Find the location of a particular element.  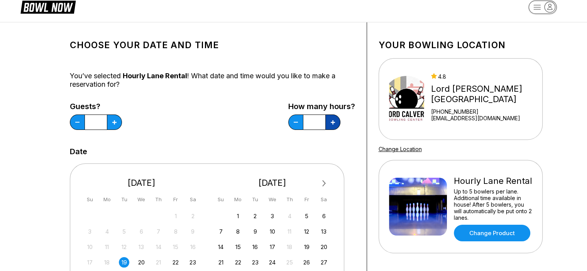

h1: Your bowling location is located at coordinates (460, 45).